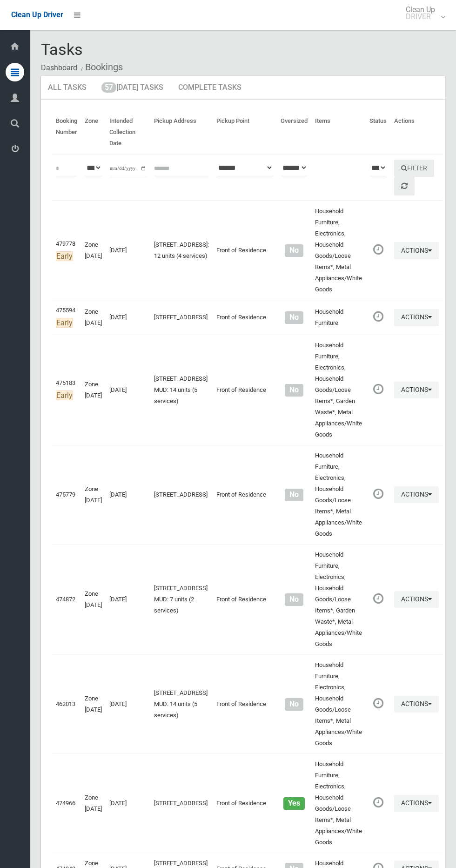 The width and height of the screenshot is (456, 868). Describe the element at coordinates (62, 49) in the screenshot. I see `span: Tasks` at that location.